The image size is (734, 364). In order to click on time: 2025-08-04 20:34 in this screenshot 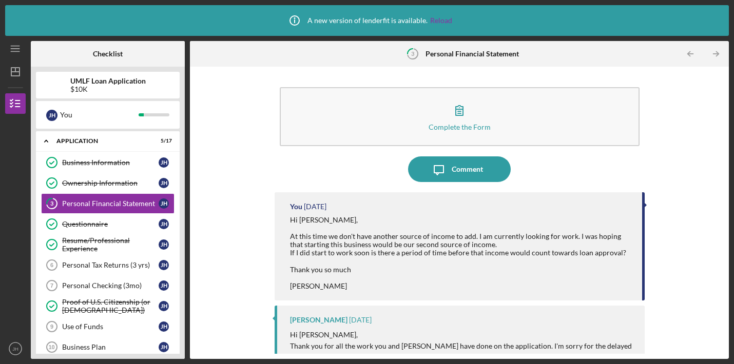, I will do `click(360, 320)`.